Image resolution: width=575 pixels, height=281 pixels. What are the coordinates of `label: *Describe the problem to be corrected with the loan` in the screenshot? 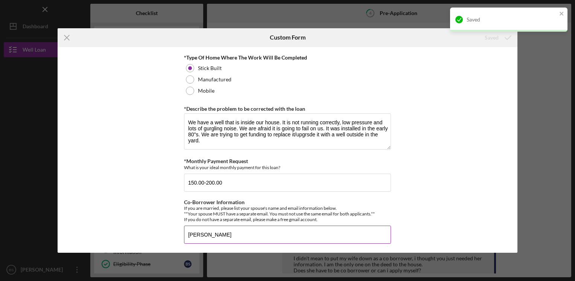 It's located at (245, 108).